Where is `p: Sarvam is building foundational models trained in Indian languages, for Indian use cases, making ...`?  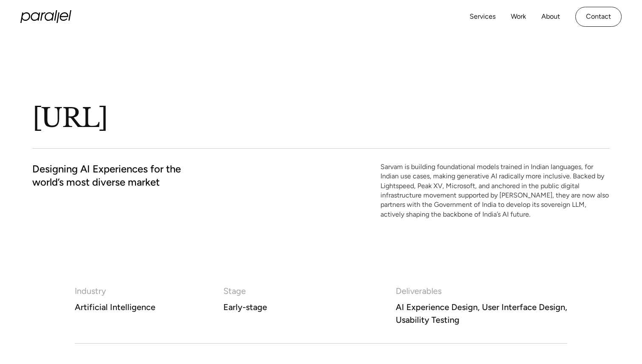 p: Sarvam is building foundational models trained in Indian languages, for Indian use cases, making ... is located at coordinates (495, 191).